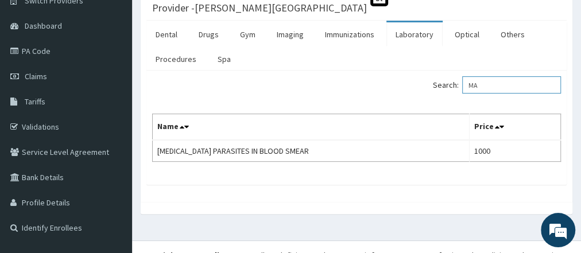  Describe the element at coordinates (415, 34) in the screenshot. I see `a: Laboratory` at that location.